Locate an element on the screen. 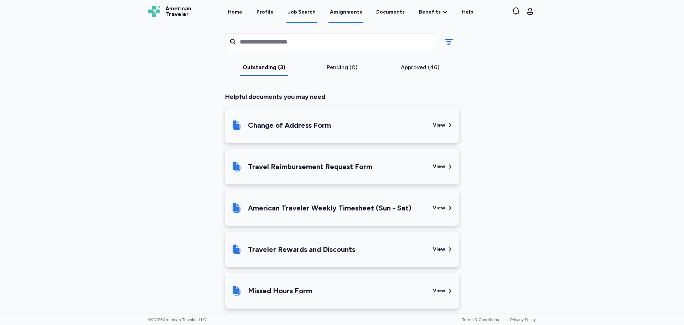 Image resolution: width=684 pixels, height=325 pixels. span: Benefits is located at coordinates (430, 12).